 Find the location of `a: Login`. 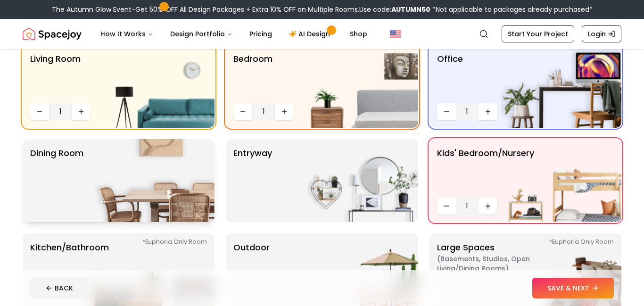

a: Login is located at coordinates (601, 34).